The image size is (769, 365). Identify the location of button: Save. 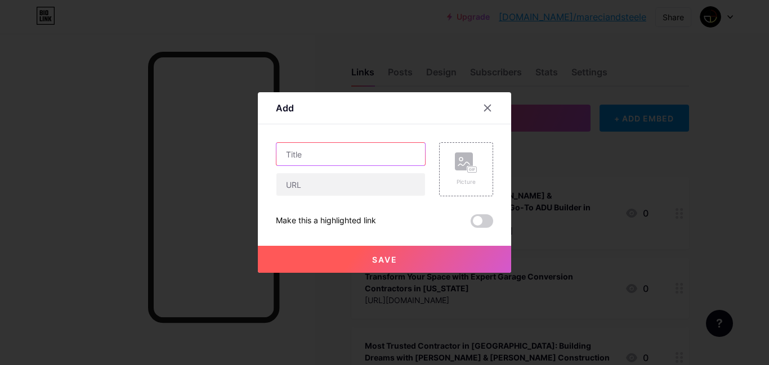
(384, 259).